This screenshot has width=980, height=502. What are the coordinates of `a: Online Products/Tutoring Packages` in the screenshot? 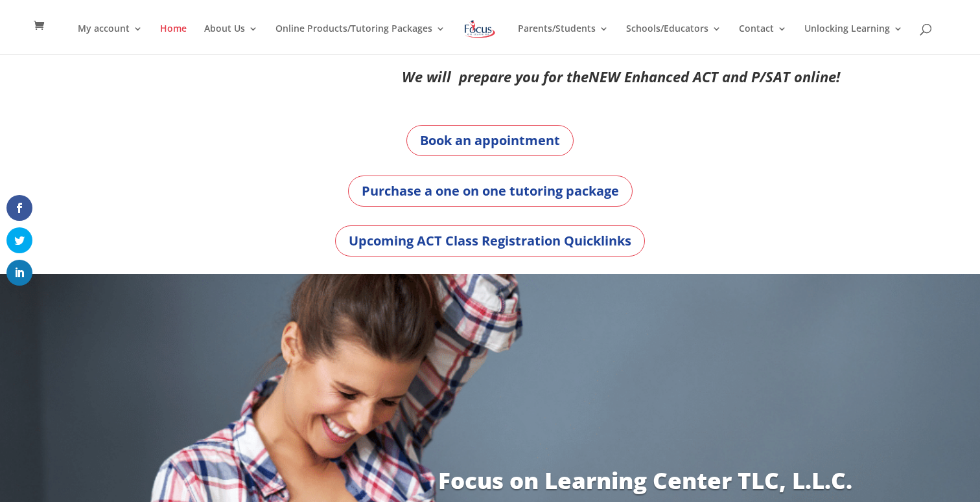 It's located at (361, 39).